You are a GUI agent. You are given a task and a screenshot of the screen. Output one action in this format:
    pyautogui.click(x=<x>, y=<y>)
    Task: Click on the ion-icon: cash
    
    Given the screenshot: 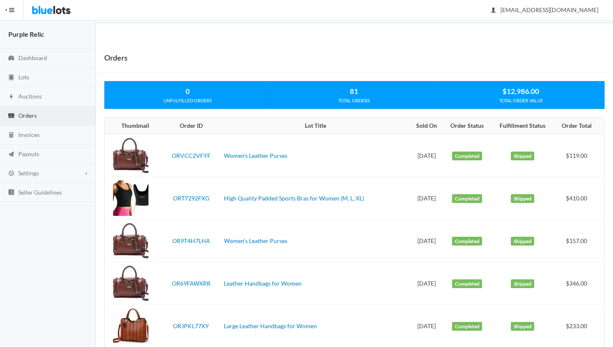 What is the action you would take?
    pyautogui.click(x=11, y=116)
    